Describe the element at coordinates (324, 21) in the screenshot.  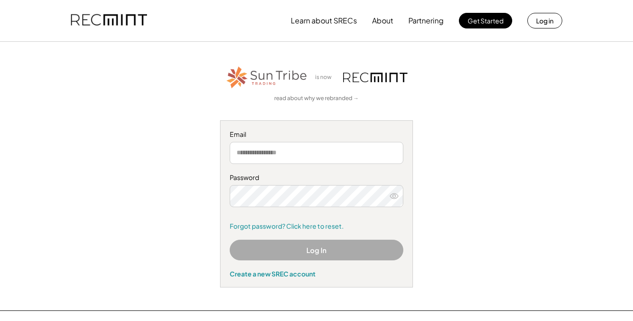
I see `button: Learn about SRECs` at that location.